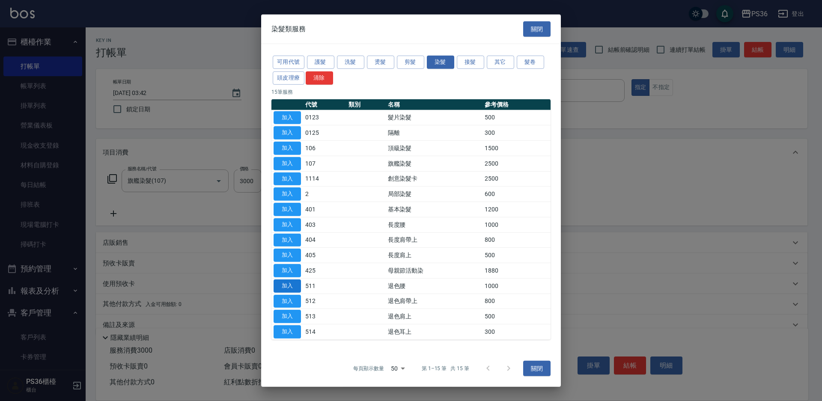  Describe the element at coordinates (324, 271) in the screenshot. I see `td: 425` at that location.